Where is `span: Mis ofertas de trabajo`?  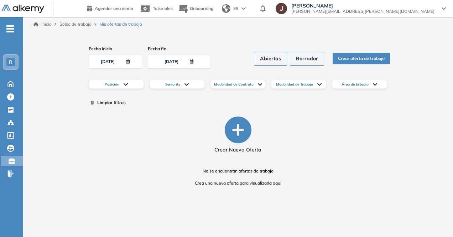 span: Mis ofertas de trabajo is located at coordinates (121, 24).